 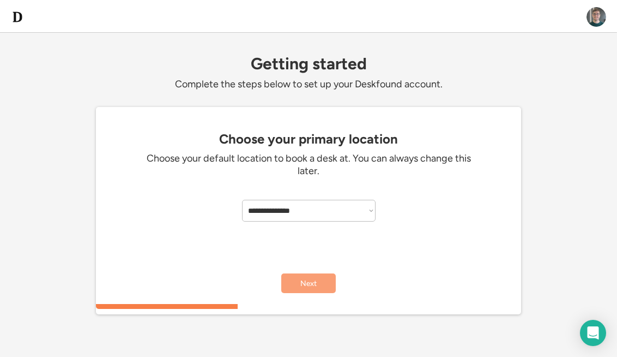 I want to click on div: 33.3333333333333%, so click(x=311, y=306).